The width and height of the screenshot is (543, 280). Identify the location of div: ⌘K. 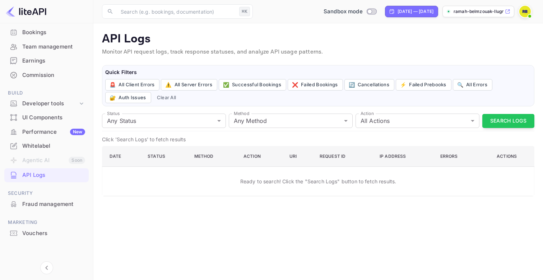
(244, 11).